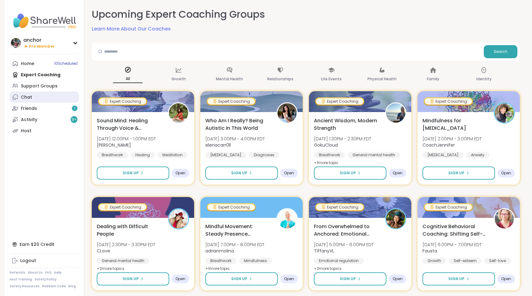  Describe the element at coordinates (44, 120) in the screenshot. I see `a: Activity9+` at that location.